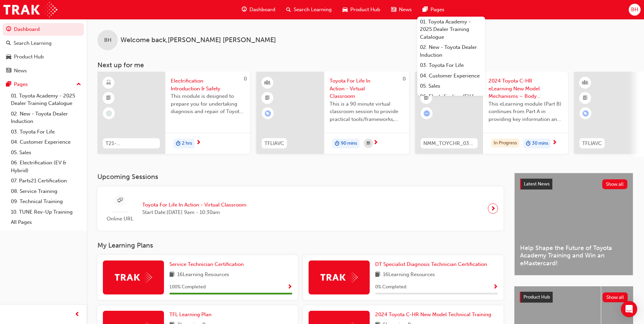 This screenshot has width=644, height=324. What do you see at coordinates (43, 57) in the screenshot?
I see `a: Product Hub` at bounding box center [43, 57].